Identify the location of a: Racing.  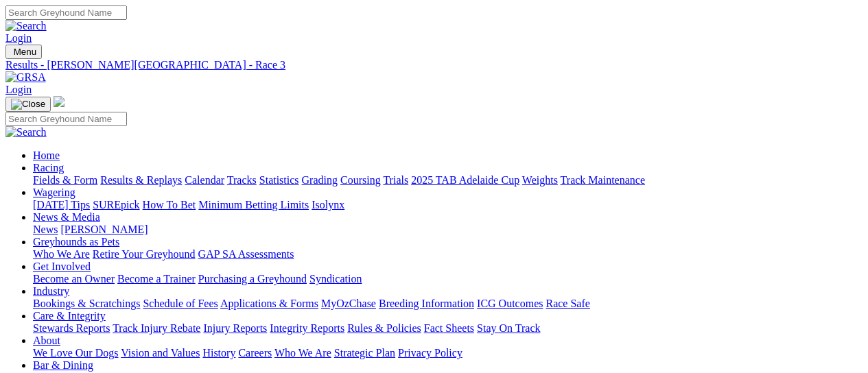
(48, 167).